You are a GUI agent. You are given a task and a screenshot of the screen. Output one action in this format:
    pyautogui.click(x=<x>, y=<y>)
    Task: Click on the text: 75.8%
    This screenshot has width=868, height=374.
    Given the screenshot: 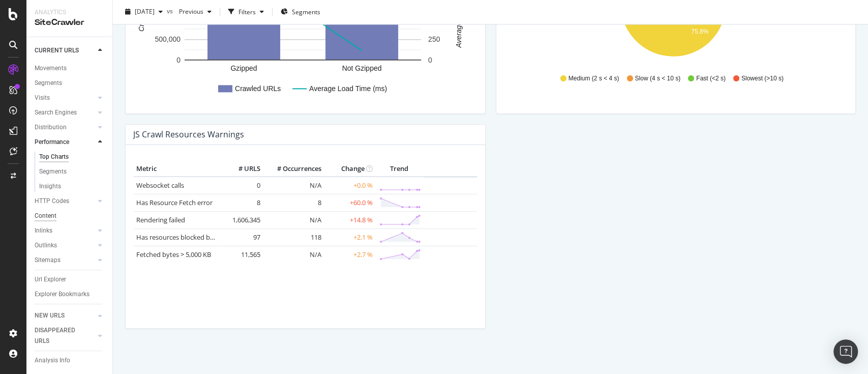 What is the action you would take?
    pyautogui.click(x=700, y=31)
    